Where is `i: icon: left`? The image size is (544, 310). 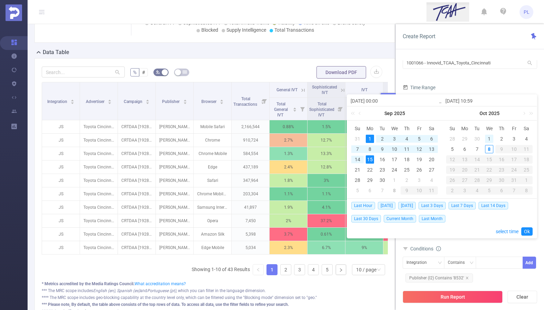
i: icon: left is located at coordinates (258, 270).